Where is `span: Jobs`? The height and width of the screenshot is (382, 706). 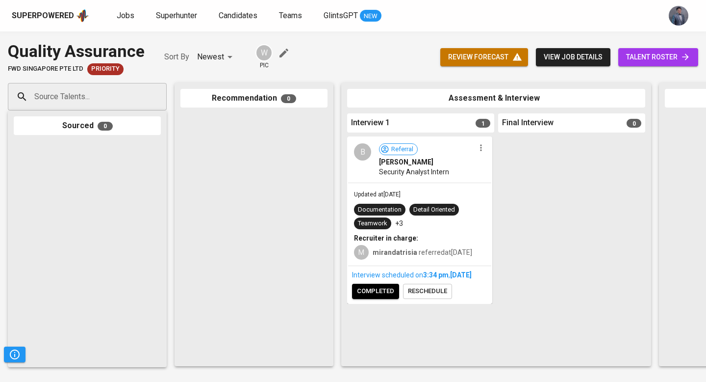
span: Jobs is located at coordinates (126, 15).